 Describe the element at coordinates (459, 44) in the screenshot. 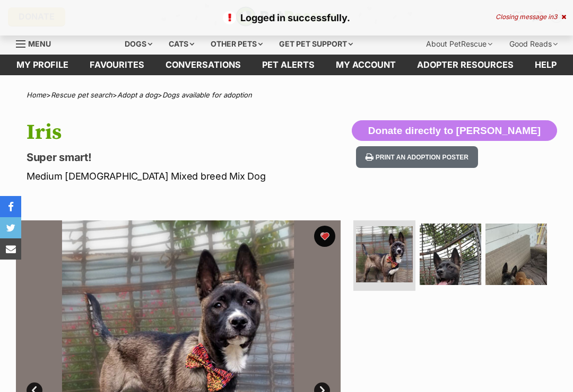

I see `div: About PetRescue` at that location.